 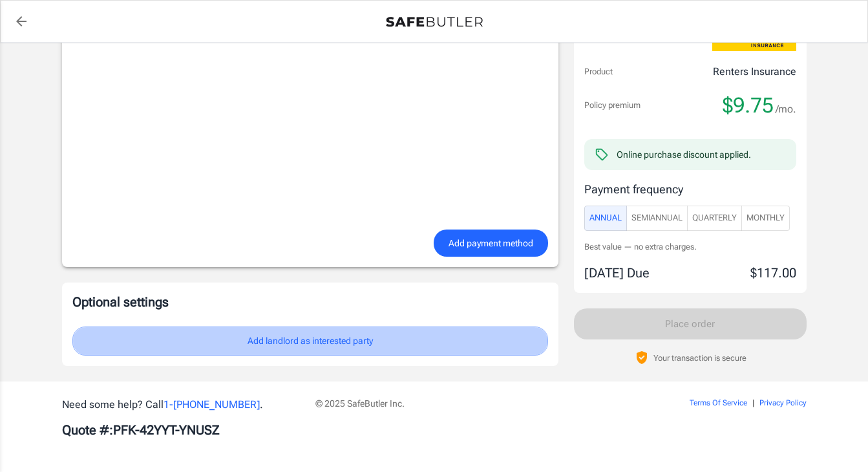 I want to click on p: Payment frequency, so click(x=690, y=189).